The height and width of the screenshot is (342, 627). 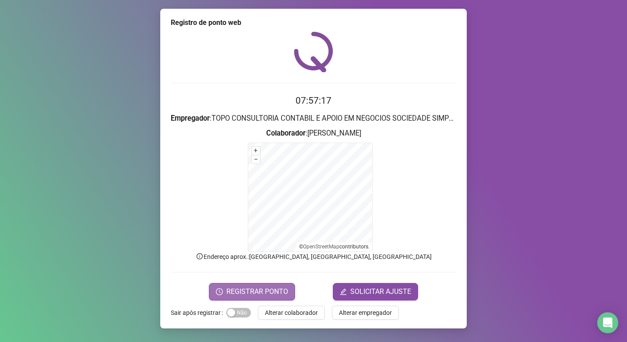 What do you see at coordinates (313, 119) in the screenshot?
I see `h3: : TOPO CONSULTORIA CONTABIL E APOIO EM NEGOCIOS SOCIEDADE SIMPLES` at bounding box center [313, 119].